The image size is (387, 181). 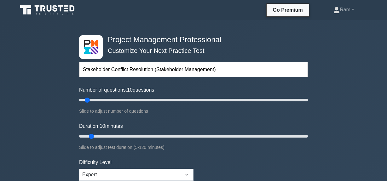 I want to click on label: Number of questions: questions, so click(x=117, y=90).